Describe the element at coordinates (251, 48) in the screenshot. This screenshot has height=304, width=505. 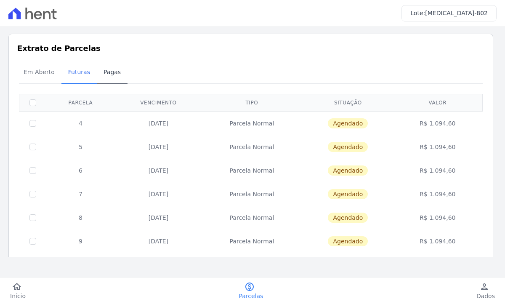
I see `h3: Extrato de Parcelas` at that location.